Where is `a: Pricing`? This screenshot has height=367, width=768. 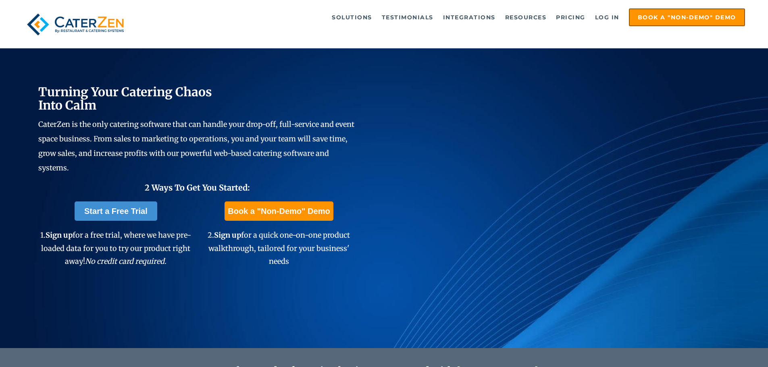 a: Pricing is located at coordinates (570, 17).